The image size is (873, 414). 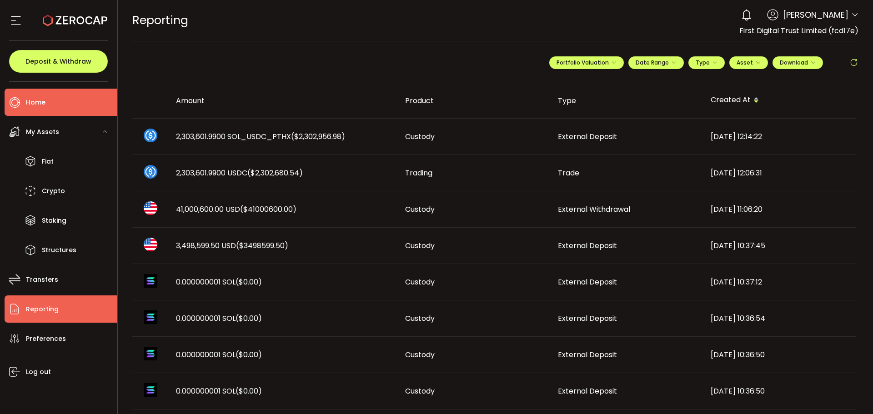 What do you see at coordinates (799, 30) in the screenshot?
I see `span: First Digital Trust Limited (fcd17e)` at bounding box center [799, 30].